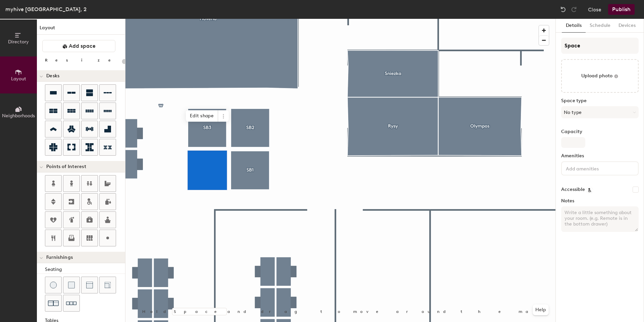 The image size is (644, 322). Describe the element at coordinates (85, 270) in the screenshot. I see `div: Seating` at that location.